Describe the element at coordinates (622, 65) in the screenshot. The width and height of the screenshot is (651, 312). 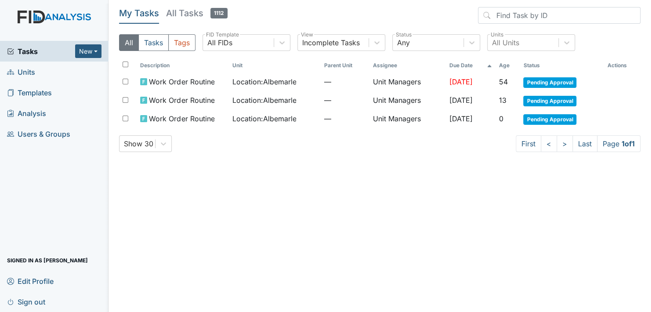
I see `th: Actions` at that location.